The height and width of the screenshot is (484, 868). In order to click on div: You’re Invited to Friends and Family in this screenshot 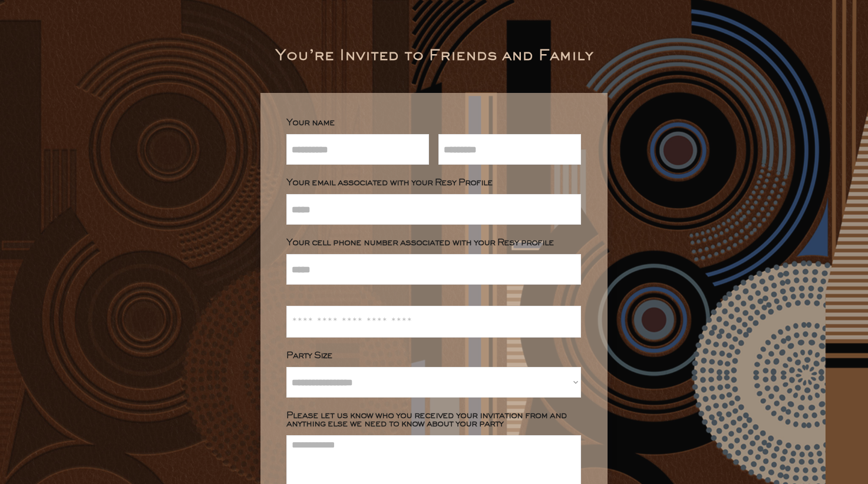, I will do `click(434, 56)`.